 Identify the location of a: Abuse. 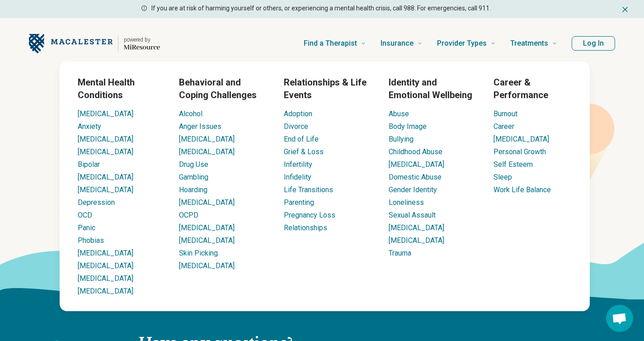
(398, 114).